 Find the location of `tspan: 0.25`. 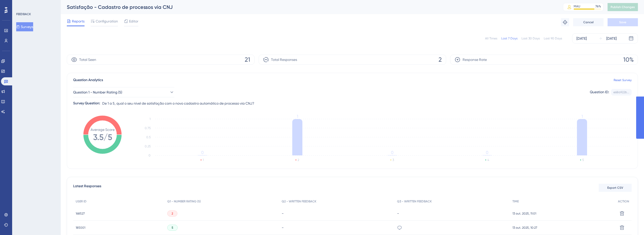

tspan: 0.25 is located at coordinates (148, 146).